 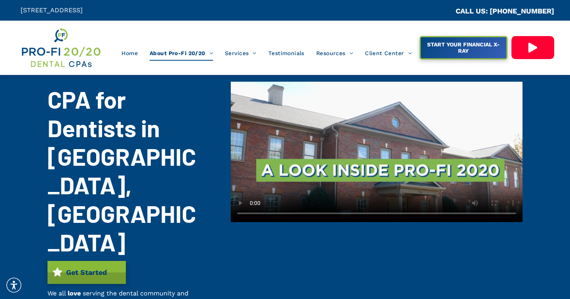 What do you see at coordinates (61, 48) in the screenshot?
I see `img: Get Dental CPA Consulting, Bookkeeping, & Bank Loans` at bounding box center [61, 48].